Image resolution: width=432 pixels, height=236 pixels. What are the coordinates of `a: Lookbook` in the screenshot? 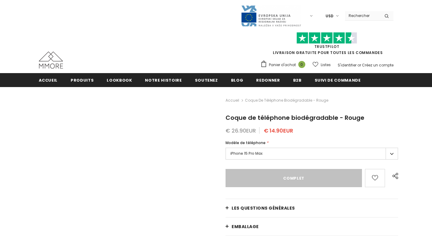 It's located at (119, 80).